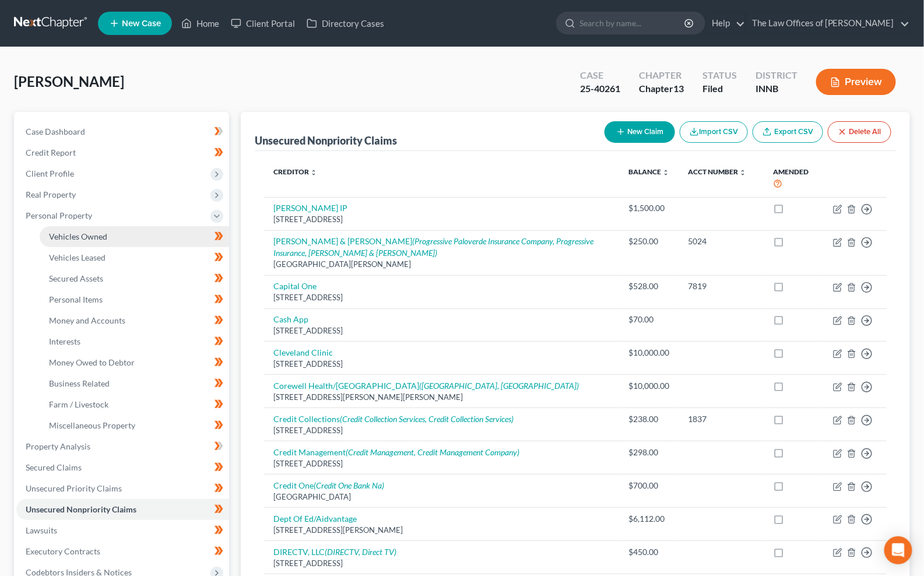  What do you see at coordinates (721, 286) in the screenshot?
I see `div: 7819` at bounding box center [721, 286].